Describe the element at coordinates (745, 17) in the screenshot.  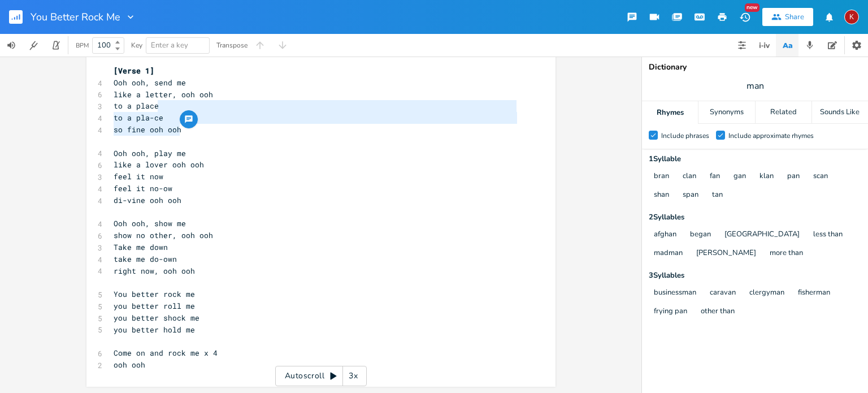
I see `button: New` at that location.